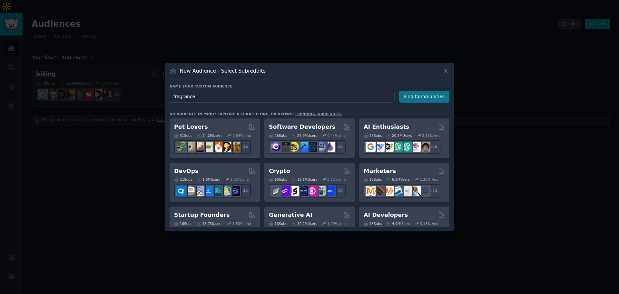 This screenshot has height=294, width=619. What do you see at coordinates (208, 146) in the screenshot?
I see `img: turtle` at bounding box center [208, 146].